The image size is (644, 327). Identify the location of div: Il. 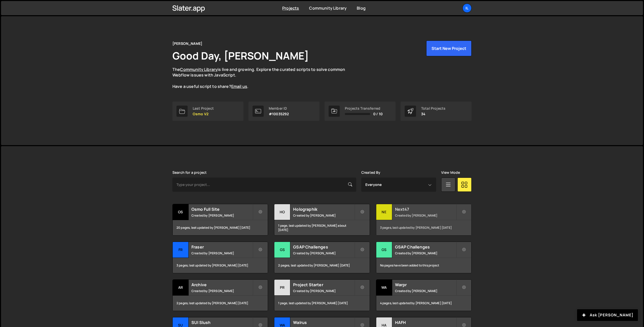
(467, 8).